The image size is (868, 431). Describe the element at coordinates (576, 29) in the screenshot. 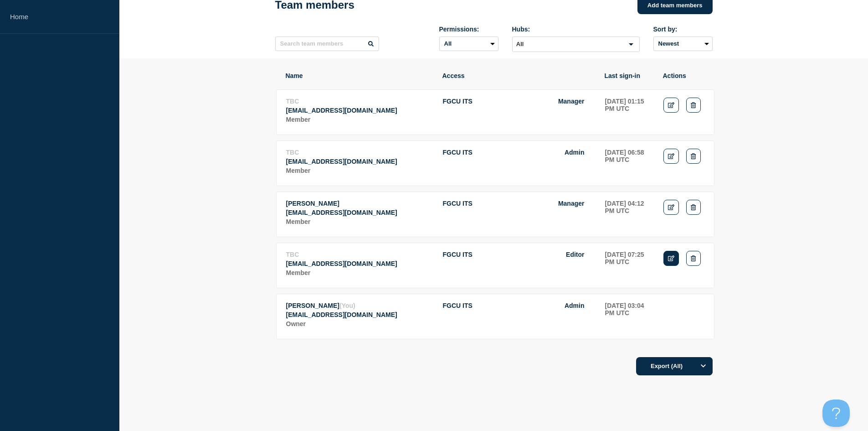

I see `div: Hubs:` at that location.